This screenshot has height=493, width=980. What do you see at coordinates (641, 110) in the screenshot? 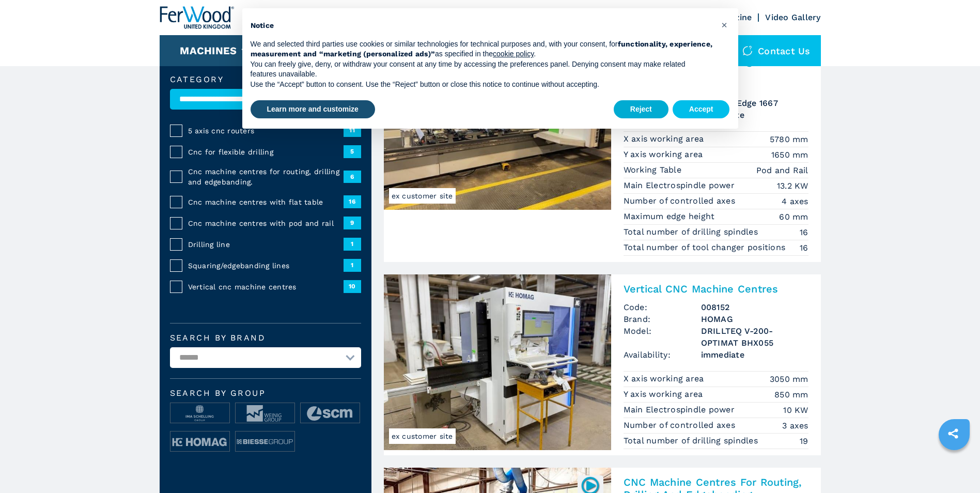
I see `button: Reject` at bounding box center [641, 110].